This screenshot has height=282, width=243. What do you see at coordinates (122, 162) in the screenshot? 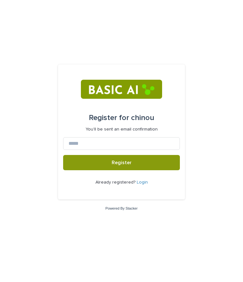
I see `button: Register` at bounding box center [122, 162].